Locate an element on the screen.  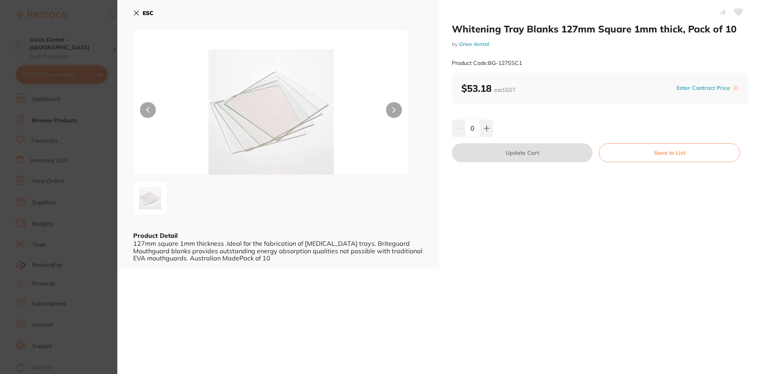
button: ESC is located at coordinates (143, 13).